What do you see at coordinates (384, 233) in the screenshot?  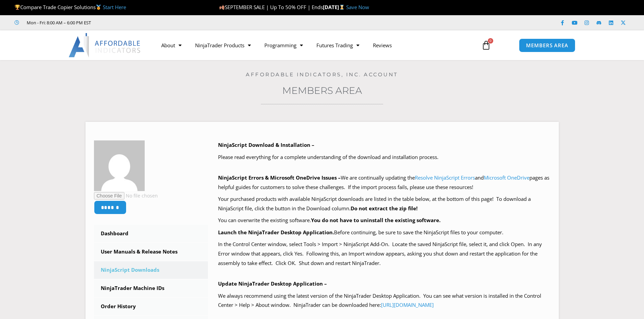 I see `p: Before continuing, be sure to save the NinjaScript files to your computer.` at bounding box center [384, 233].